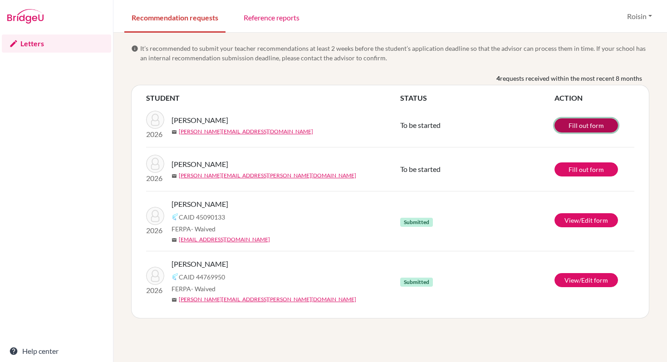 This screenshot has height=362, width=667. Describe the element at coordinates (25, 16) in the screenshot. I see `img: Bridge-U` at that location.